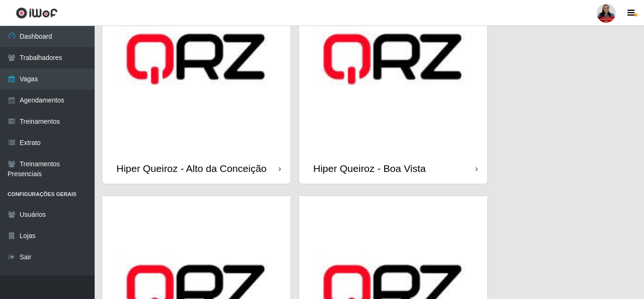 The height and width of the screenshot is (299, 644). What do you see at coordinates (36, 13) in the screenshot?
I see `img: CoreUI Logo` at bounding box center [36, 13].